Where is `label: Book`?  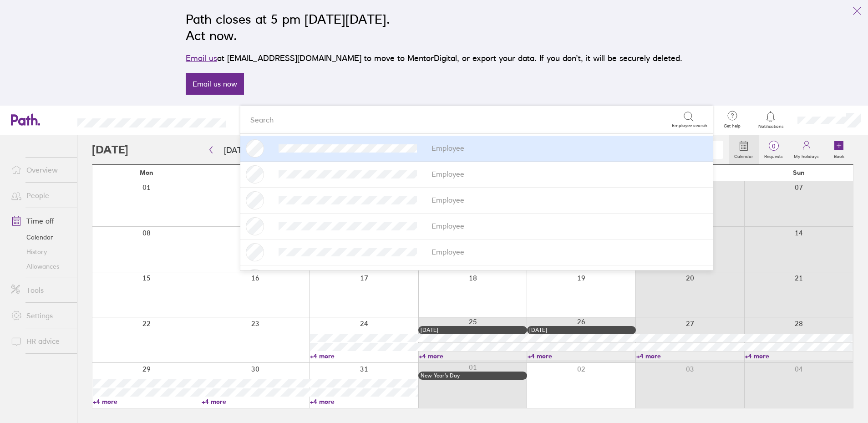 label: Book is located at coordinates (838, 155).